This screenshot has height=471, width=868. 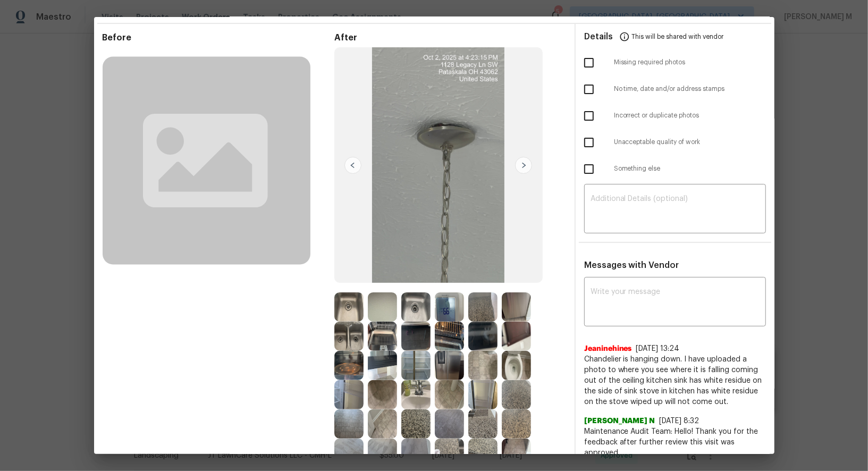 I want to click on span: No time, date and/or address stamps, so click(x=690, y=89).